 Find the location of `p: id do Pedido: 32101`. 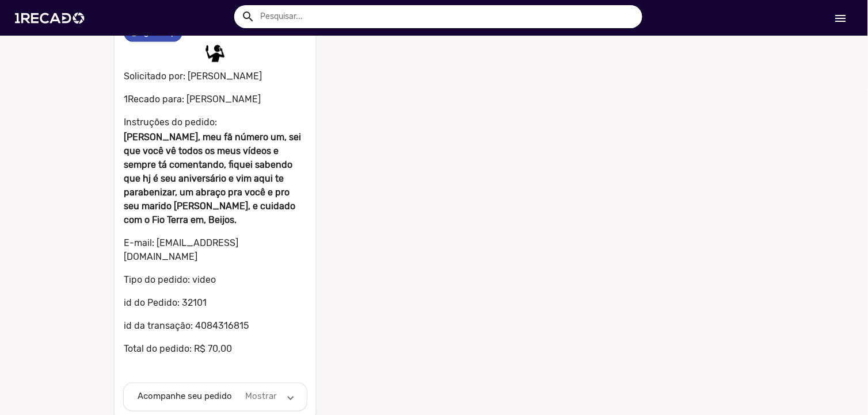

p: id do Pedido: 32101 is located at coordinates (215, 304).